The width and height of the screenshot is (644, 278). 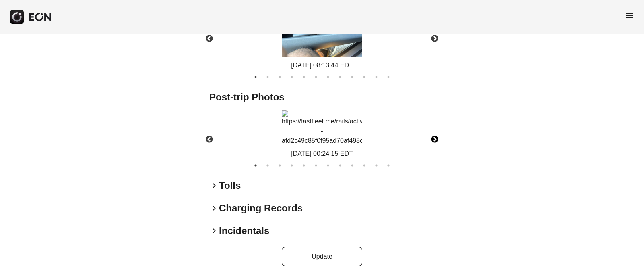 What do you see at coordinates (629, 16) in the screenshot?
I see `span: menu` at bounding box center [629, 16].